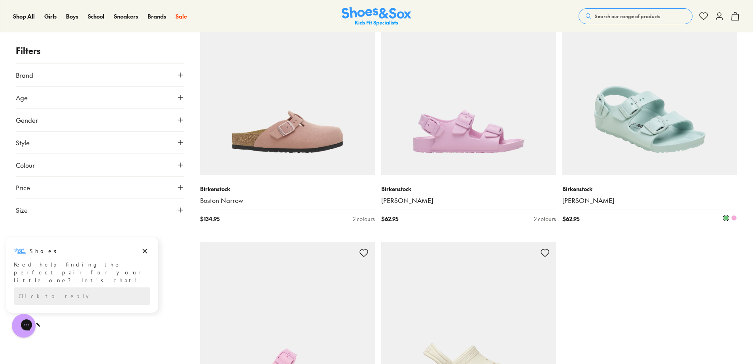  What do you see at coordinates (100, 188) in the screenshot?
I see `button: Price` at bounding box center [100, 188].